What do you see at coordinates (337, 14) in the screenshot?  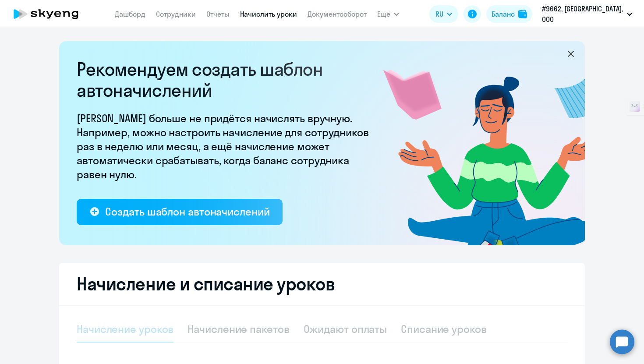 I see `a: Документооборот` at bounding box center [337, 14].